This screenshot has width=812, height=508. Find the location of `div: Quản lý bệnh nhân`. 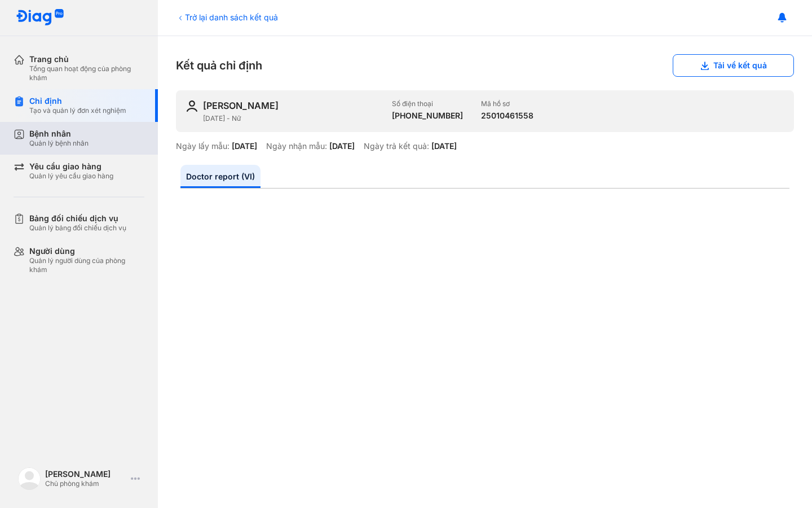

div: Quản lý bệnh nhân is located at coordinates (58, 143).